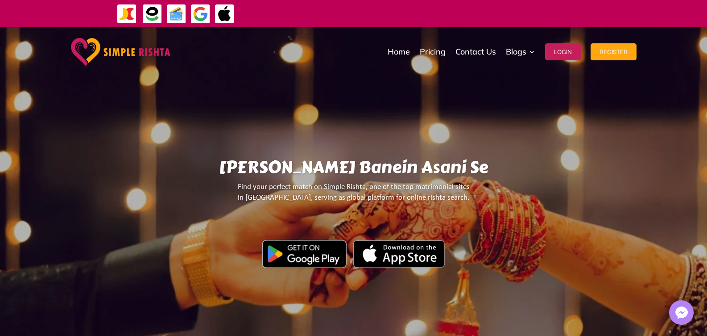  I want to click on button: Register, so click(614, 52).